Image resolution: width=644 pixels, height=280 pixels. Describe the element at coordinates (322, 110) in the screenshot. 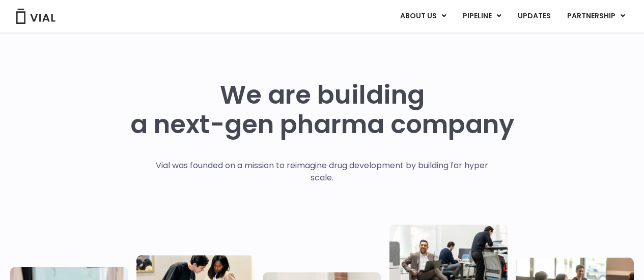

I see `h1: We are building a next-gen pharma company` at that location.